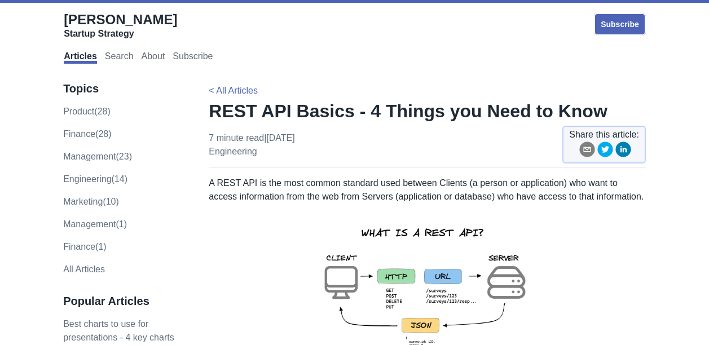  I want to click on h3: Topics, so click(124, 89).